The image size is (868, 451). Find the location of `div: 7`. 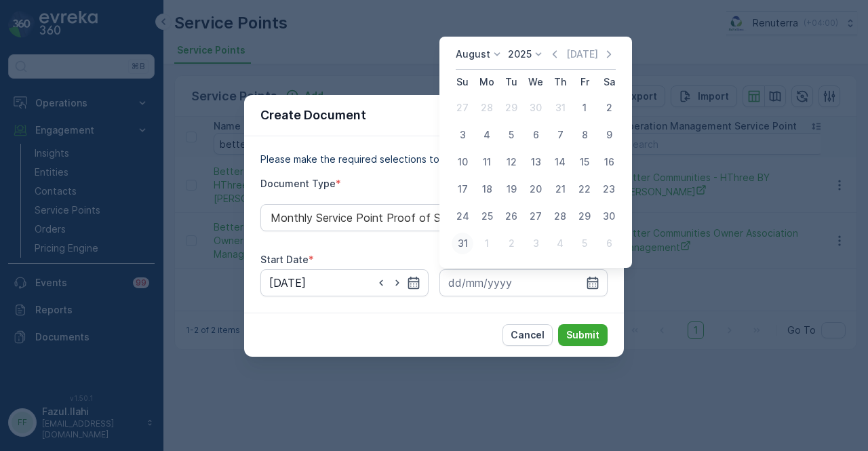

div: 7 is located at coordinates (560, 135).